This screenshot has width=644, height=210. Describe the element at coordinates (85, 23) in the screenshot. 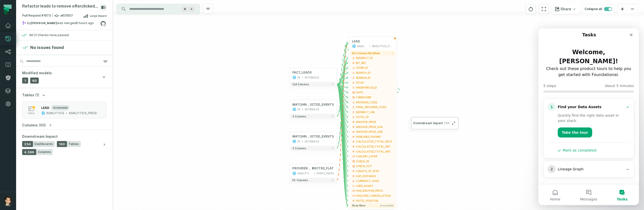

I see `relative-time: Aug 26, 2025, 11:18 AM GMT-3` at that location.